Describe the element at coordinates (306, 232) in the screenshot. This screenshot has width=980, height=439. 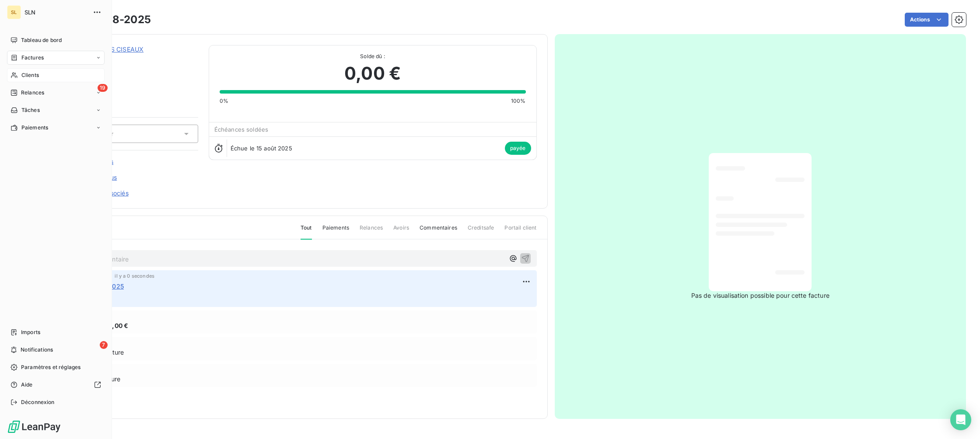
I see `span: Tout` at that location.